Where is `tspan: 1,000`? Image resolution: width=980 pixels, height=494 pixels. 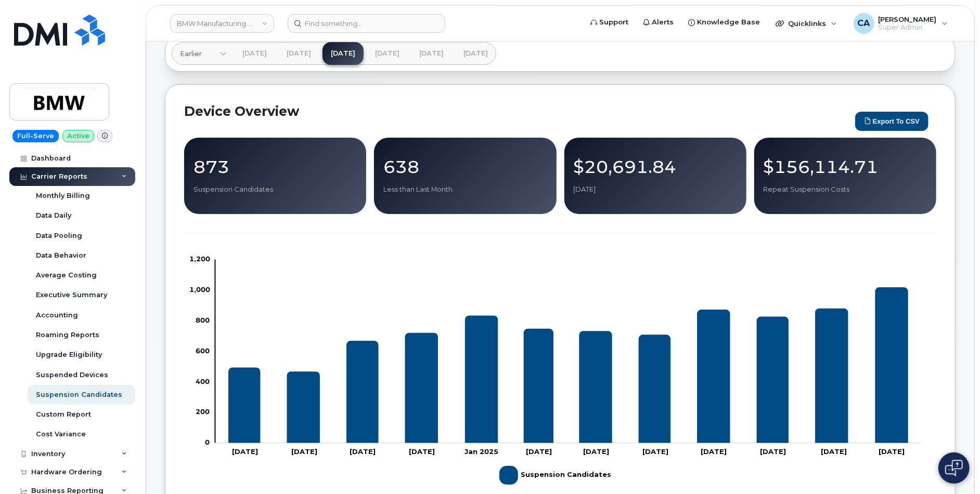 tspan: 1,000 is located at coordinates (200, 290).